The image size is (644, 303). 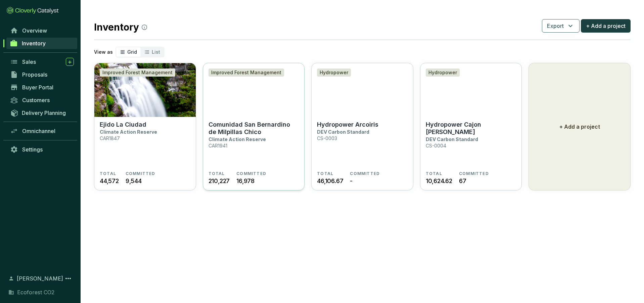 I want to click on a: Hydropower ArcoirisHydropowerHydropower ArcoirisDEV Carbon StandardCS-0003TOTAL46,106.67COMMITTED-, so click(x=362, y=127).